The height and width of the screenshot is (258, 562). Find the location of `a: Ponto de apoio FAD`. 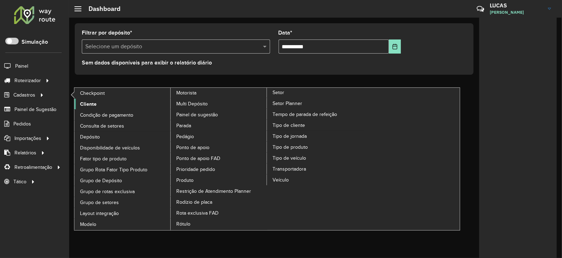

a: Ponto de apoio FAD is located at coordinates (219, 158).